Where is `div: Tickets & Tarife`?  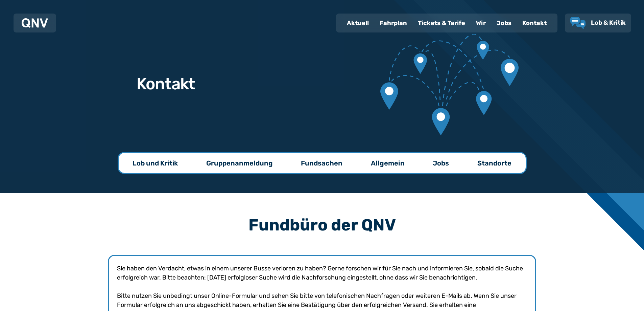
div: Tickets & Tarife is located at coordinates (441, 23).